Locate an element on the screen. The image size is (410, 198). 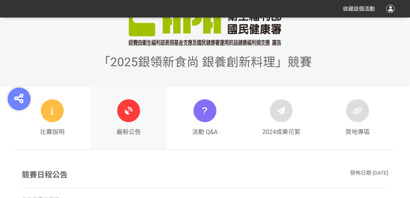
a: 2024成果花絮 is located at coordinates (281, 119).